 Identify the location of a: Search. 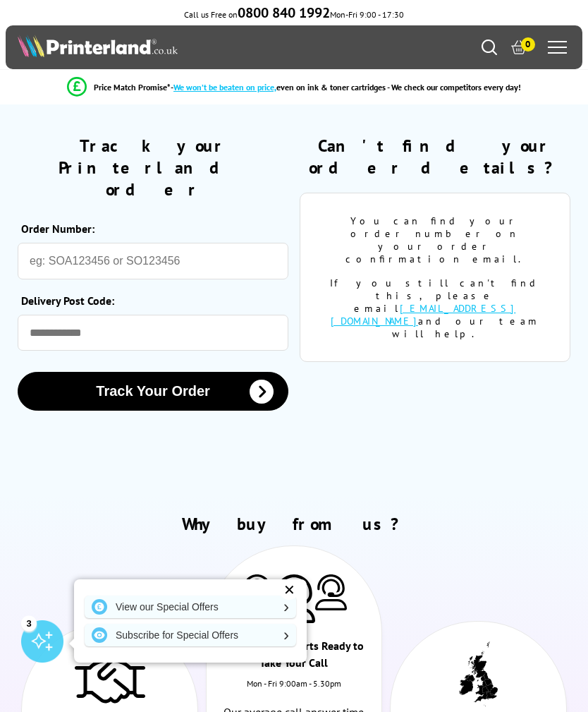
(489, 47).